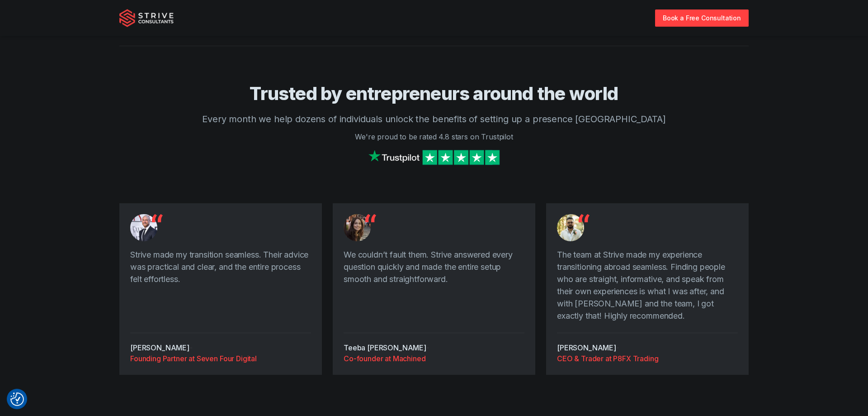 The height and width of the screenshot is (416, 868). What do you see at coordinates (357, 228) in the screenshot?
I see `img: Testimonial from Teeba Bosnic` at bounding box center [357, 228].